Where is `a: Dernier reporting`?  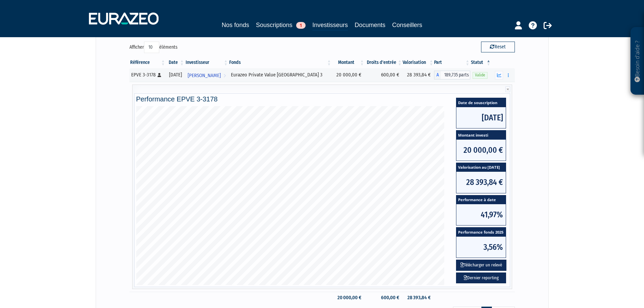
a: Dernier reporting is located at coordinates (481, 278).